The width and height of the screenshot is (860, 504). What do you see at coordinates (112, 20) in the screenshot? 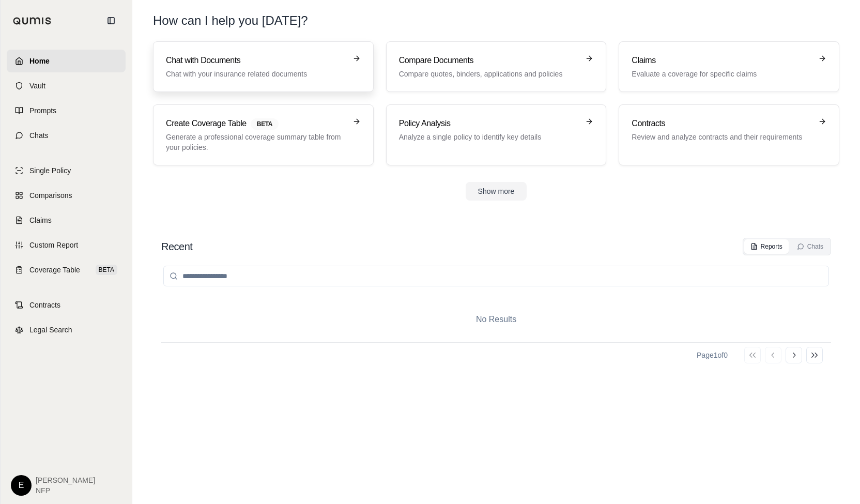
I see `button: Collapse sidebar` at bounding box center [112, 20].